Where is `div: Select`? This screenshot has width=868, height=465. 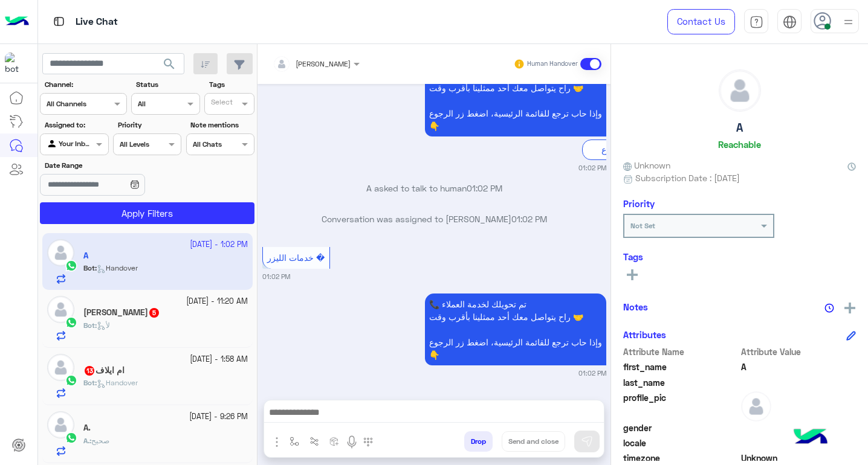
div: Select is located at coordinates (220, 103).